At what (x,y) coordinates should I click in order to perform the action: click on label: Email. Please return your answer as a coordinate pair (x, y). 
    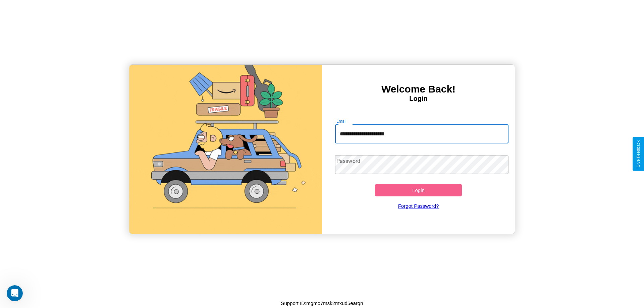
    Looking at the image, I should click on (342, 121).